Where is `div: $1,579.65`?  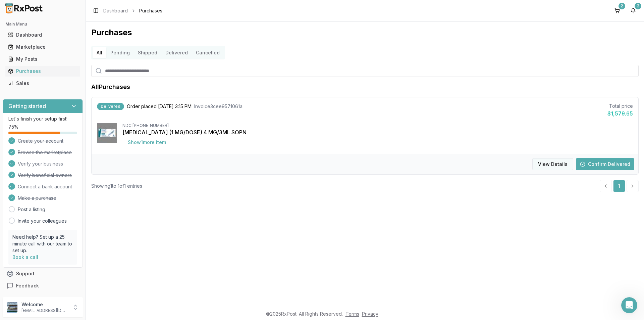 div: $1,579.65 is located at coordinates (620, 113).